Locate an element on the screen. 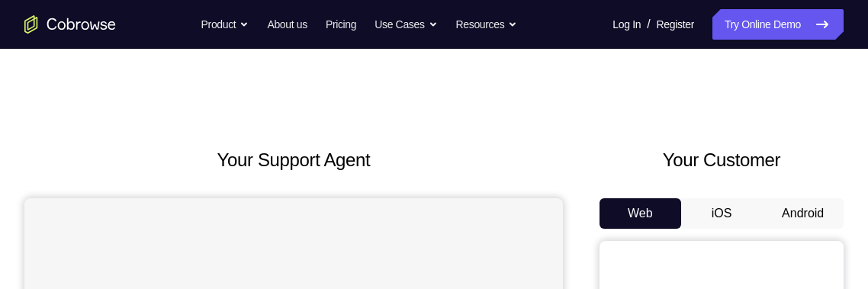 This screenshot has width=868, height=289. button: Resources is located at coordinates (486, 25).